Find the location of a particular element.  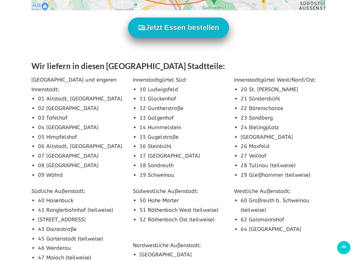

li: 09 Wöhrd is located at coordinates (80, 176).